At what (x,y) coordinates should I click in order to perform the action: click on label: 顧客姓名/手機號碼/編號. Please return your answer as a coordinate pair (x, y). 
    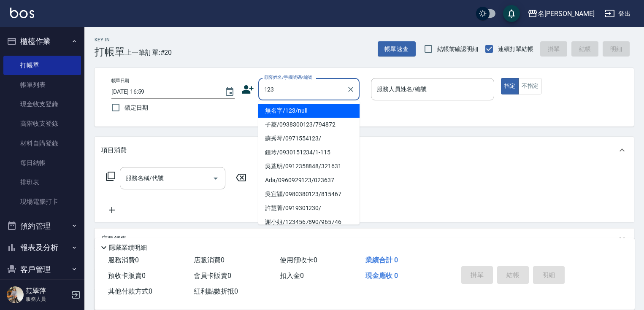
    Looking at the image, I should click on (288, 77).